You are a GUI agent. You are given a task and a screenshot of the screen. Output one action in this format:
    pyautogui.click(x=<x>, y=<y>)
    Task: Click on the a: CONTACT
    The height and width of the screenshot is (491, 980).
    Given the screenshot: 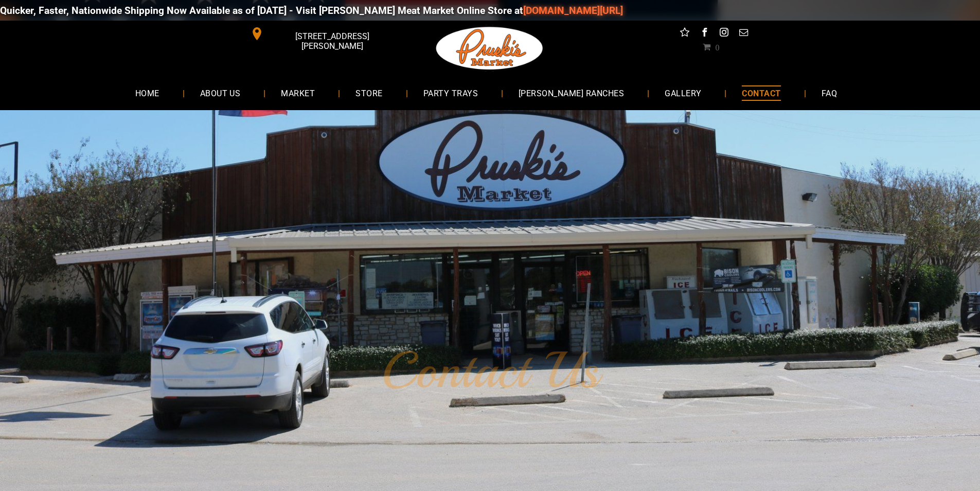 What is the action you would take?
    pyautogui.click(x=761, y=93)
    